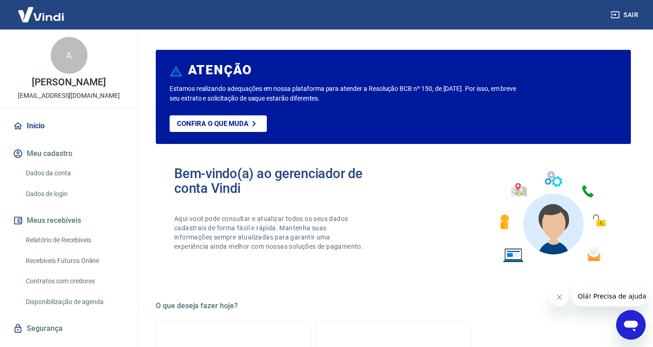  What do you see at coordinates (625, 15) in the screenshot?
I see `button: Sair` at bounding box center [625, 15].